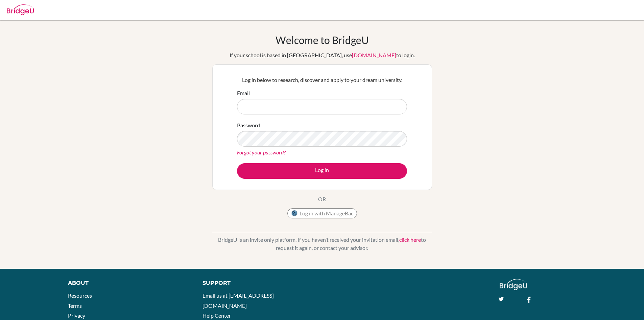  I want to click on img: logo_white@2x-f4f0deed5e89b7ecb1c2cc34c3e3d731f90f0f143d5ea2071677605dd97b5244.png, so click(513, 284).